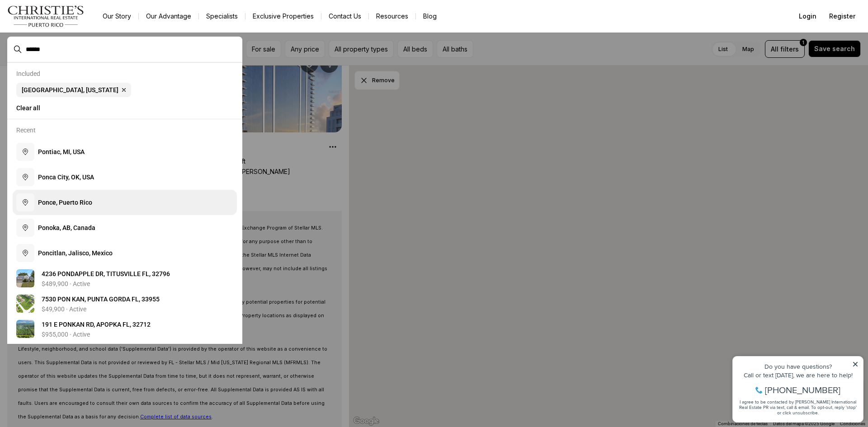 This screenshot has height=427, width=868. What do you see at coordinates (125, 253) in the screenshot?
I see `button: Poncitlan, Jalisco, Mexico` at bounding box center [125, 253].